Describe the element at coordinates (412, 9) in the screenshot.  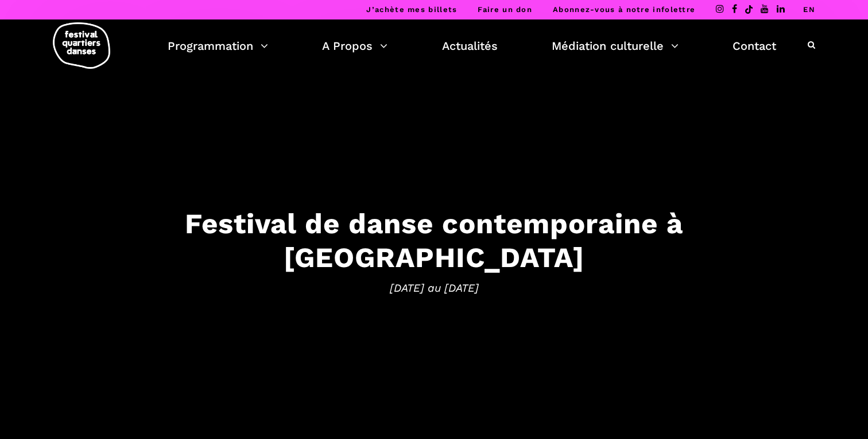
I see `a: J’achète mes billets` at that location.